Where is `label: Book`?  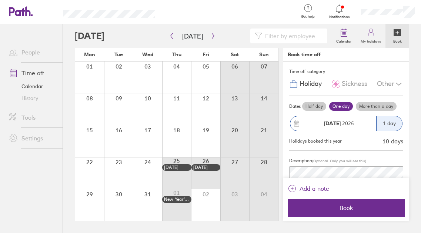 label: Book is located at coordinates (397, 40).